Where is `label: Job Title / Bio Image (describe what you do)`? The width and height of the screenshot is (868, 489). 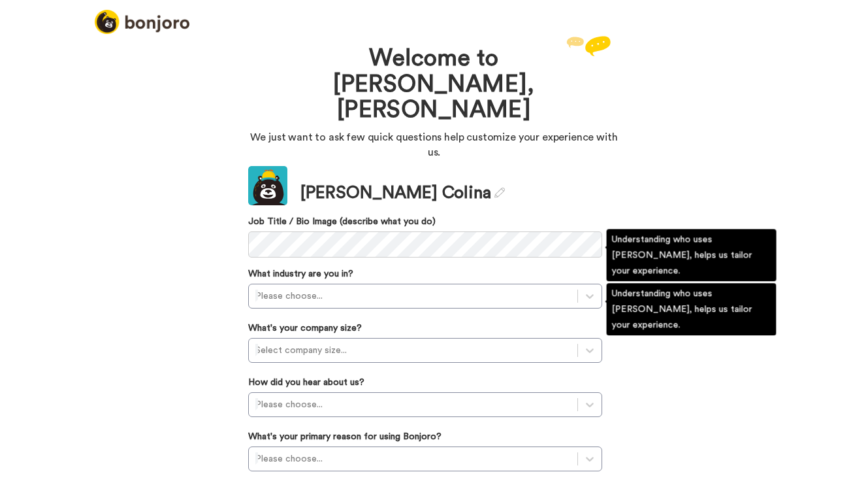 label: Job Title / Bio Image (describe what you do) is located at coordinates (425, 221).